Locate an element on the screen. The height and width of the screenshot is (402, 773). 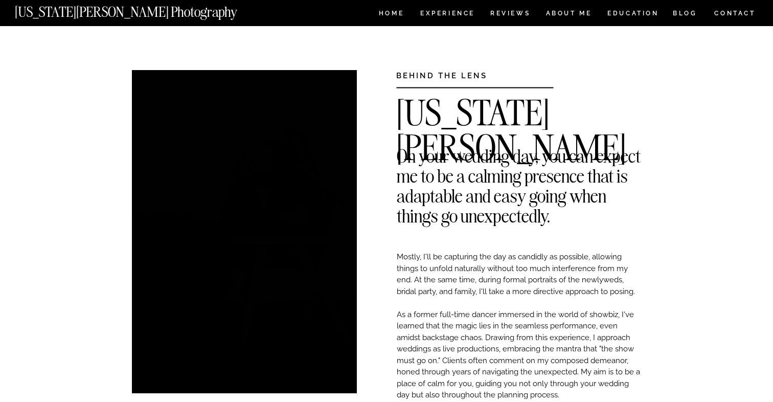
h2: On your wedding day, you can expect me to be a calming presence that is adaptable and easy going ... is located at coordinates (519, 153).